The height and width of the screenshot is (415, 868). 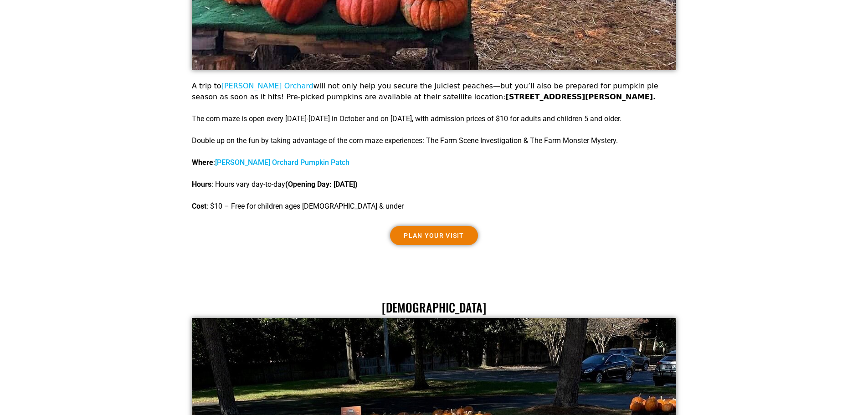 I want to click on span: Plan Your Visit, so click(x=434, y=236).